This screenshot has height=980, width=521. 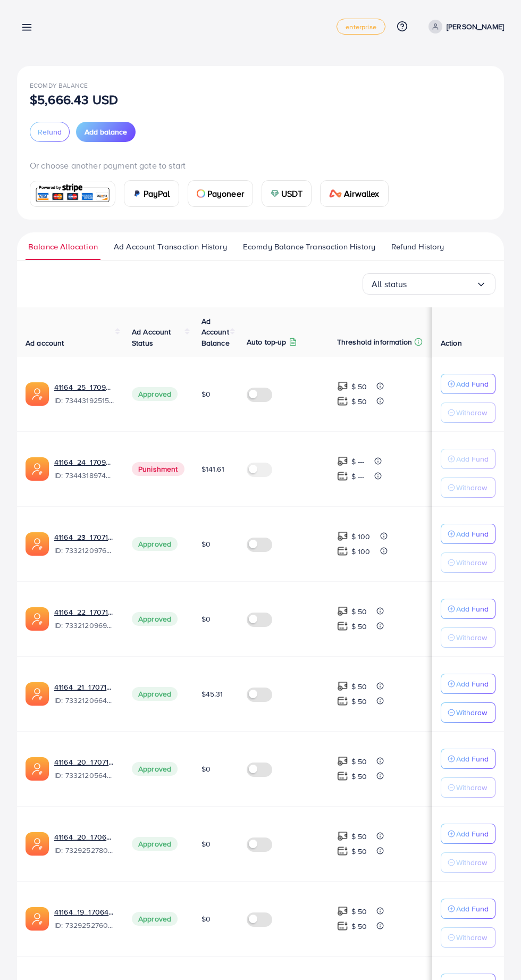 What do you see at coordinates (85, 462) in the screenshot?
I see `a: 41164_24_1709982576916` at bounding box center [85, 462].